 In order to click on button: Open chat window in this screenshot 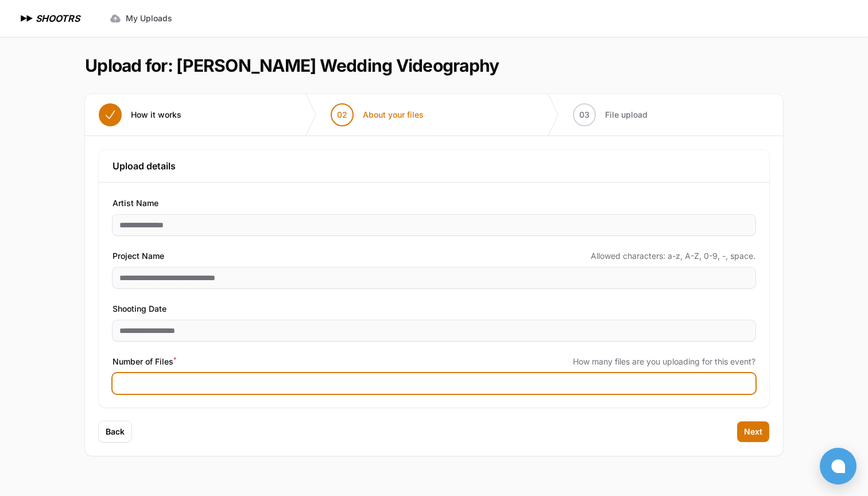, I will do `click(839, 466)`.